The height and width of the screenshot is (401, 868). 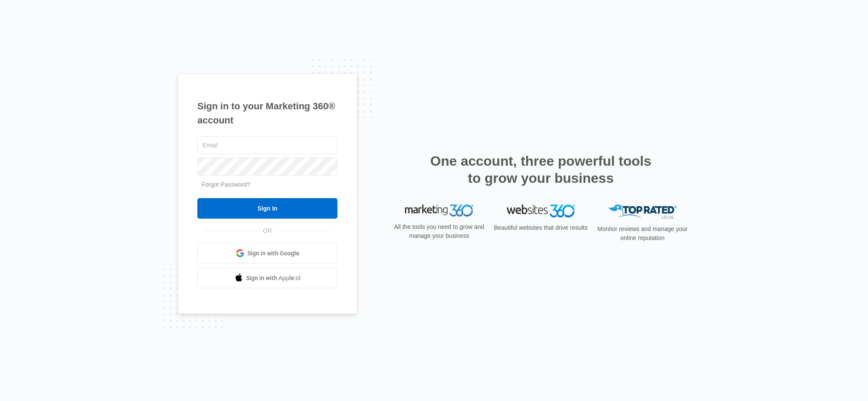 I want to click on img: Websites 360, so click(x=541, y=211).